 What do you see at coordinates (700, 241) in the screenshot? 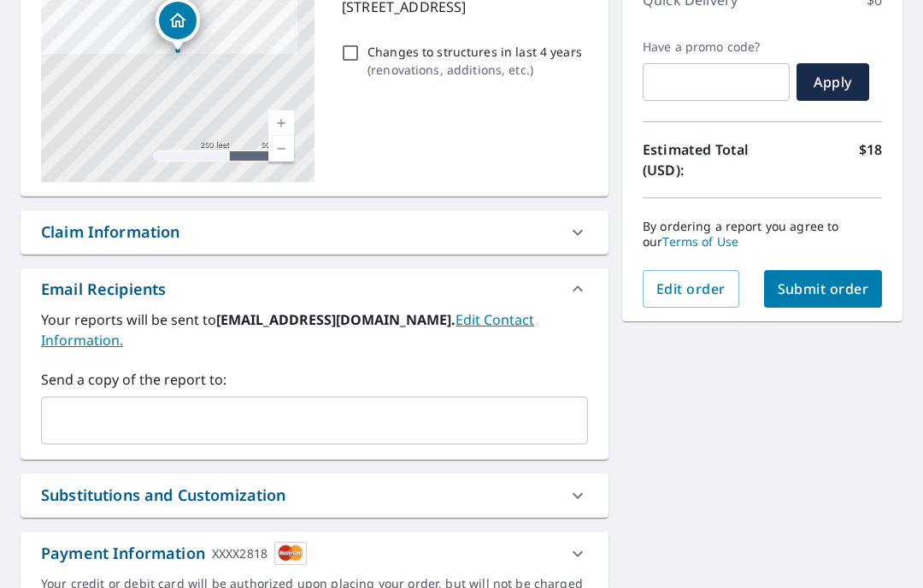
I see `a: Terms of Use` at bounding box center [700, 241].